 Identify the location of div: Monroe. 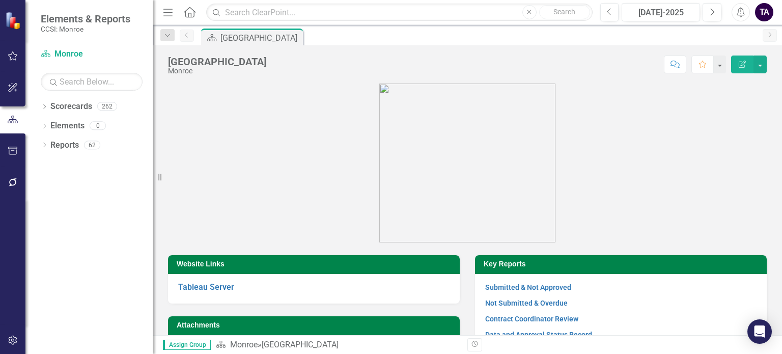
(217, 71).